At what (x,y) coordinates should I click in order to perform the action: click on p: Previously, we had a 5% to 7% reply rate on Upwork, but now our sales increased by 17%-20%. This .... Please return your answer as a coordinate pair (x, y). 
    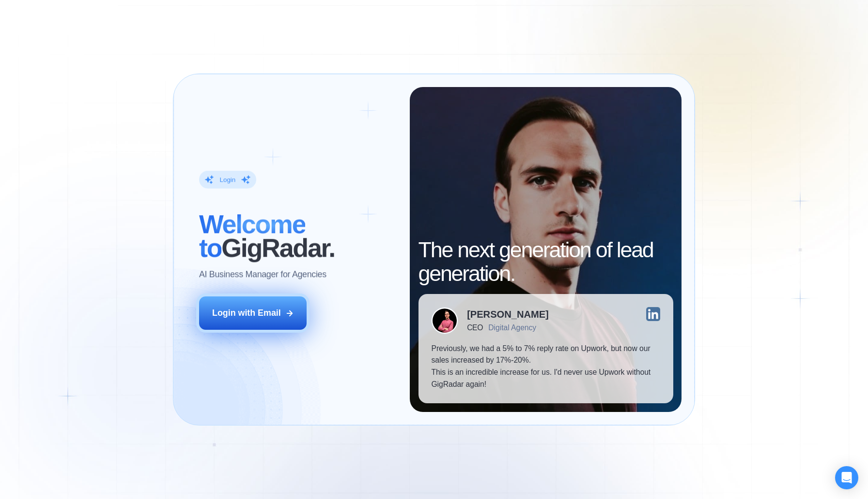
    Looking at the image, I should click on (545, 367).